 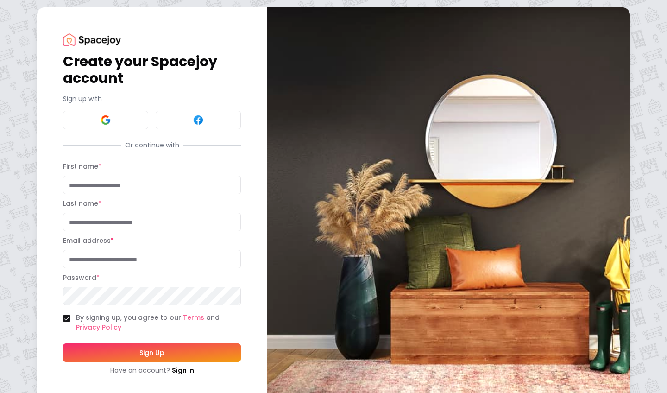 What do you see at coordinates (198, 120) in the screenshot?
I see `img: Facebook signin` at bounding box center [198, 120].